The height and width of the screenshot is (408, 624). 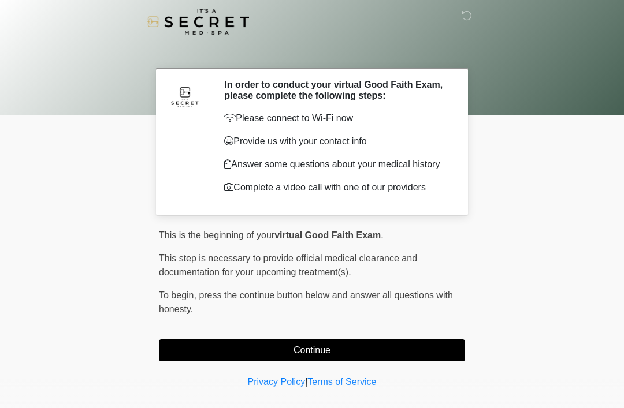 What do you see at coordinates (312, 351) in the screenshot?
I see `button: Continue` at bounding box center [312, 351].